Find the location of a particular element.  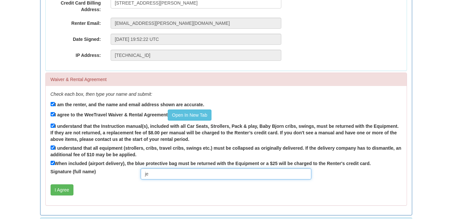

input: I am the renter, and the name and email address shown are accurate. is located at coordinates (53, 104).